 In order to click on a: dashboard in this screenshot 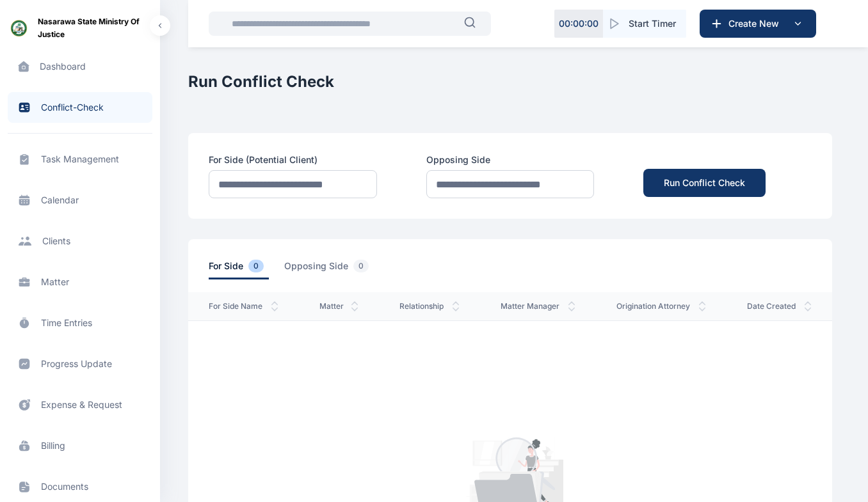, I will do `click(80, 66)`.